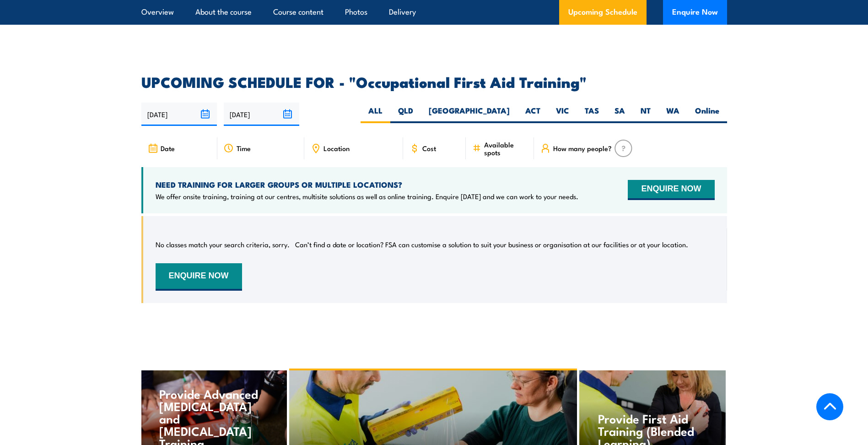 The image size is (868, 445). Describe the element at coordinates (406, 114) in the screenshot. I see `label: QLD` at that location.